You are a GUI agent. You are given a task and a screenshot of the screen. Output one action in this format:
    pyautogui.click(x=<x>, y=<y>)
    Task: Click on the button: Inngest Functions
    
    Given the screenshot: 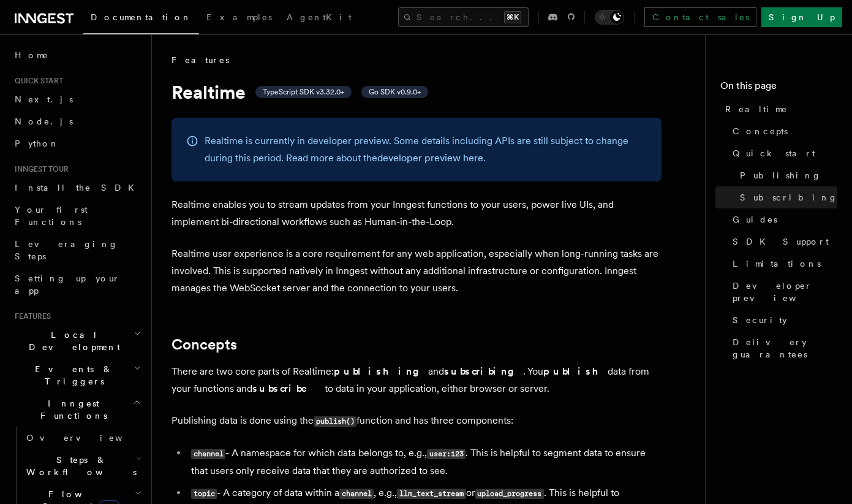 What is the action you would take?
    pyautogui.click(x=77, y=409)
    